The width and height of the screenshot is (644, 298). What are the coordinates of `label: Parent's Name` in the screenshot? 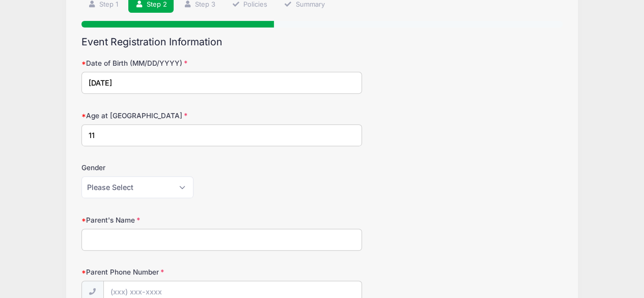 It's located at (162, 220).